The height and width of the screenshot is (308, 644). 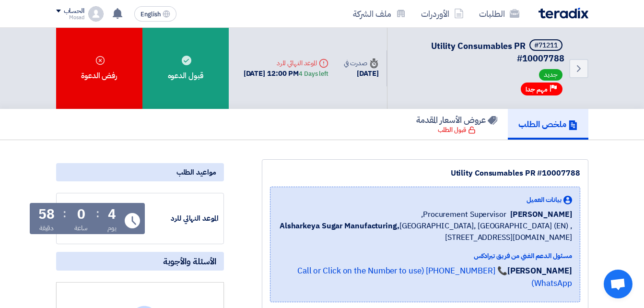 What do you see at coordinates (70, 17) in the screenshot?
I see `div: Mosad` at bounding box center [70, 17].